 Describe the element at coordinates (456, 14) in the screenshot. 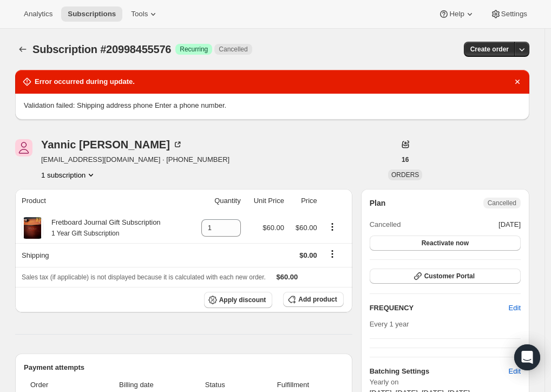

I see `button: Help` at that location.